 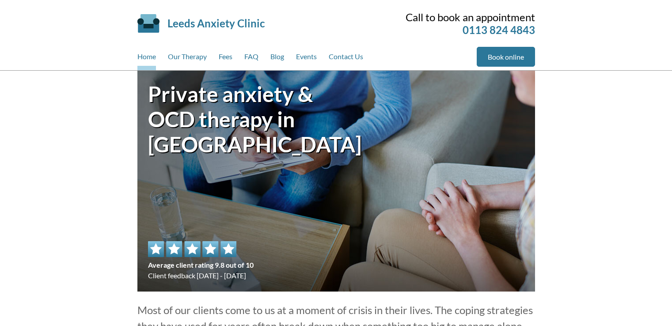 What do you see at coordinates (225, 58) in the screenshot?
I see `a: Fees` at bounding box center [225, 58].